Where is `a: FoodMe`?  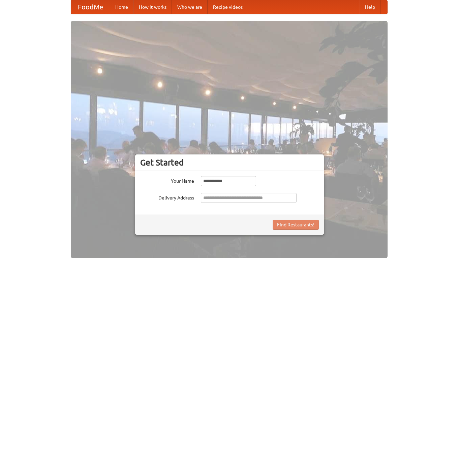
a: FoodMe is located at coordinates (90, 7).